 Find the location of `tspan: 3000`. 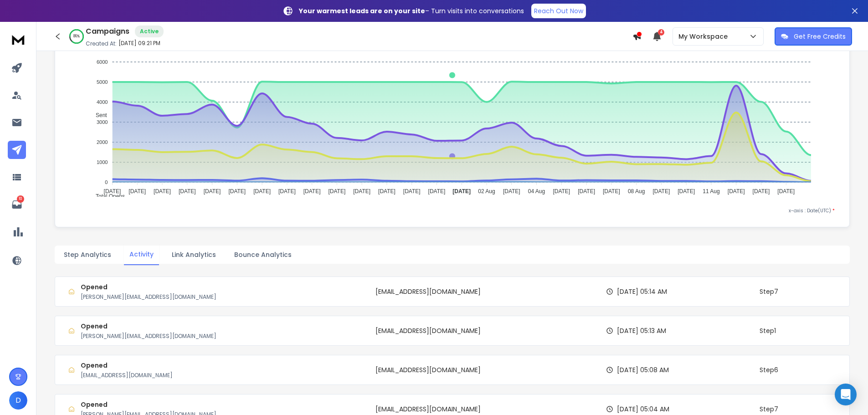

tspan: 3000 is located at coordinates (102, 122).